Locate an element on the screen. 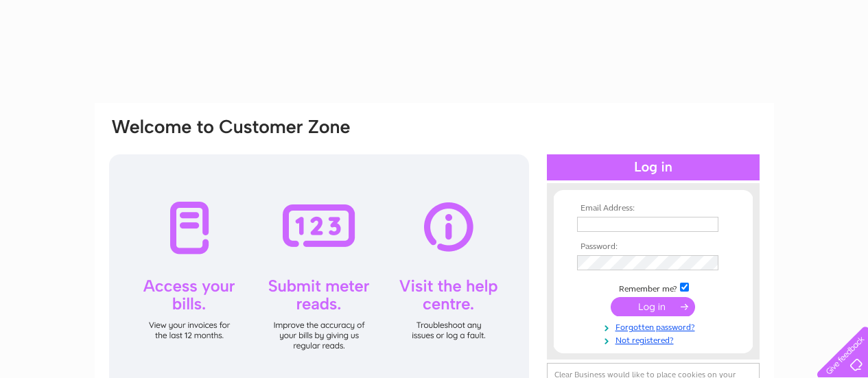  th: Email Address: is located at coordinates (653, 209).